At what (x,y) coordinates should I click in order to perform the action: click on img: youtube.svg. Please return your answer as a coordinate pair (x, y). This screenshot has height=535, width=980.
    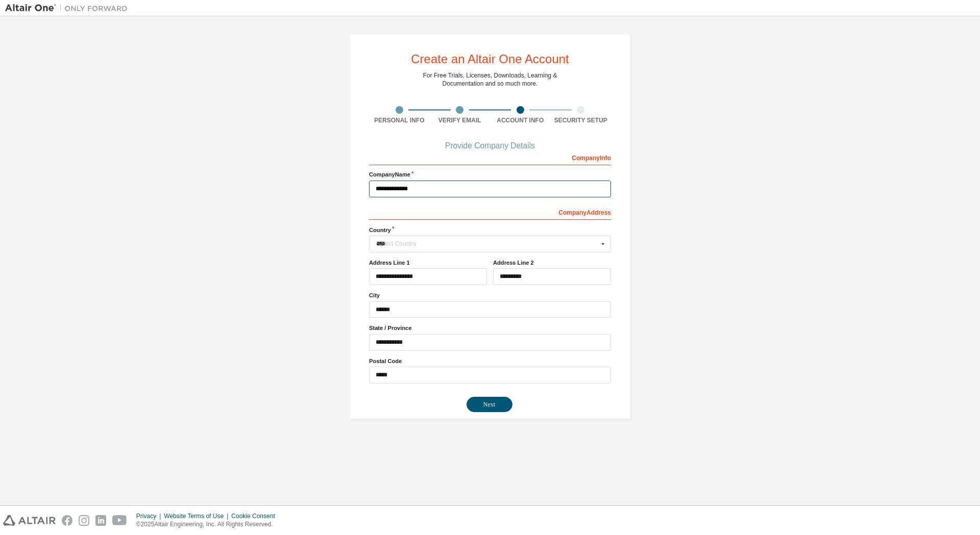
    Looking at the image, I should click on (120, 521).